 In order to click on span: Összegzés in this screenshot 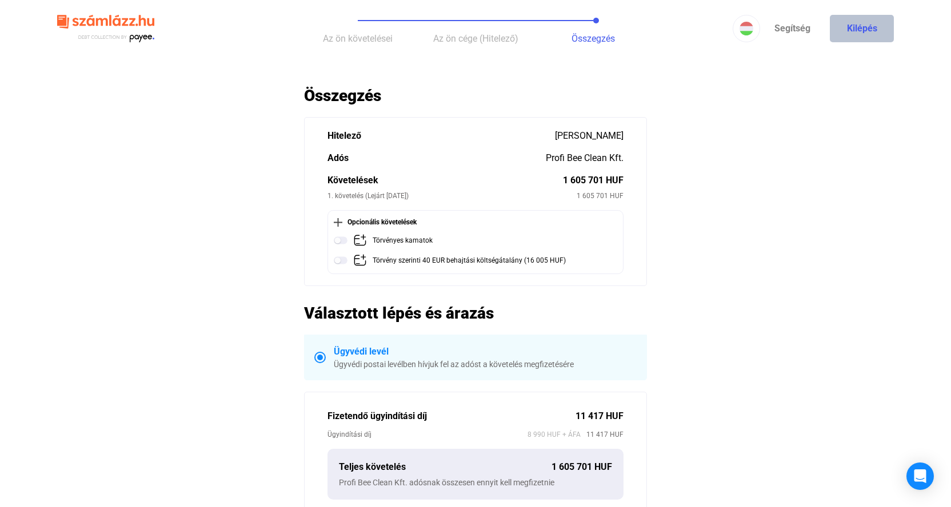, I will do `click(593, 38)`.